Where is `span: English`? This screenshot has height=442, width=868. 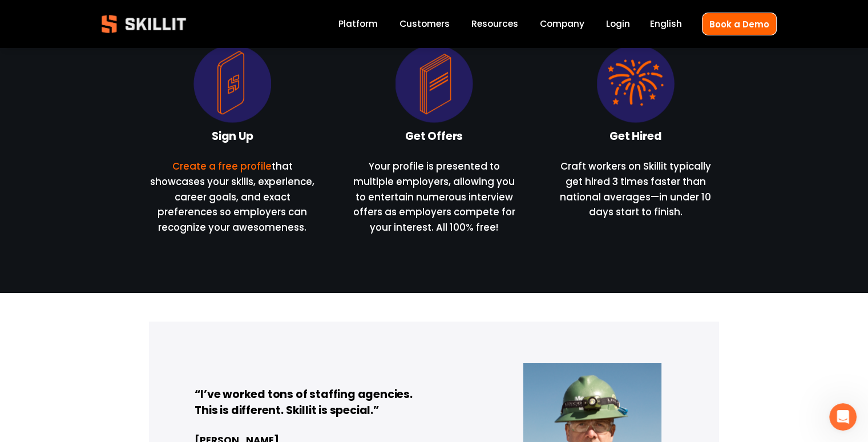 span: English is located at coordinates (666, 24).